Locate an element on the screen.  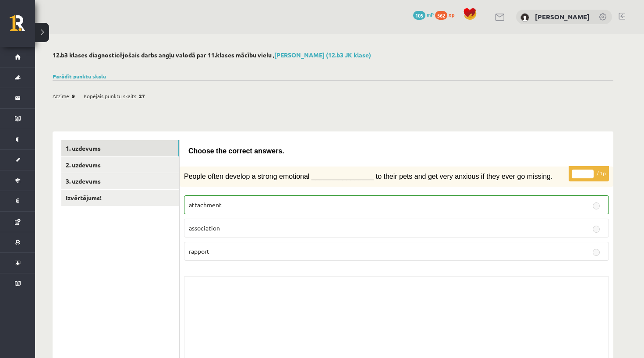
a: Parādīt punktu skalu is located at coordinates (79, 76).